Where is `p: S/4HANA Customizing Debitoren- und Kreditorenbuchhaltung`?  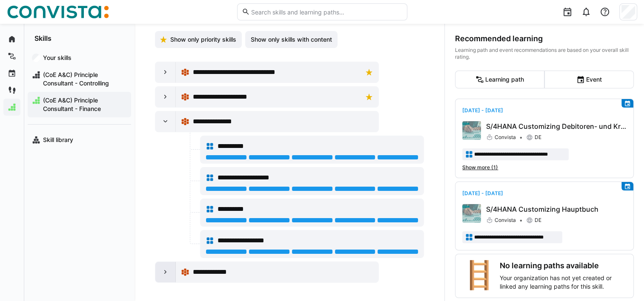
p: S/4HANA Customizing Debitoren- und Kreditorenbuchhaltung is located at coordinates (556, 126).